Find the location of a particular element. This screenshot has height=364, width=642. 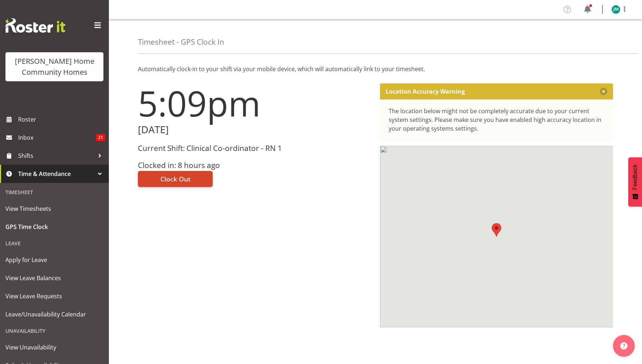

h3: Current Shift: Clinical Co-ordinator - RN 1 is located at coordinates (254, 148).